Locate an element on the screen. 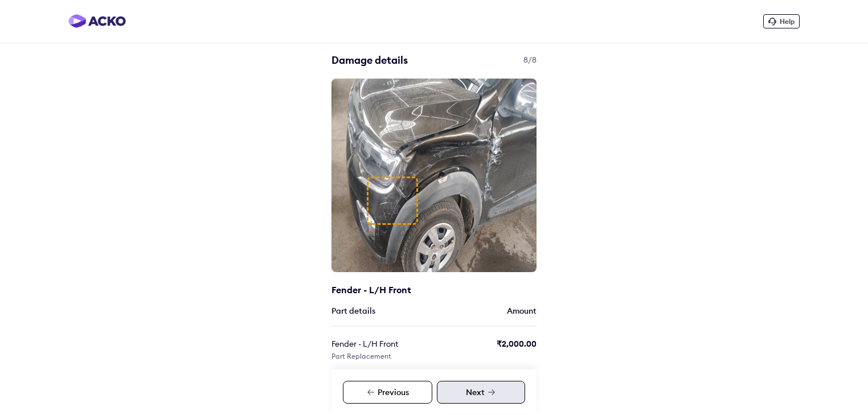 The width and height of the screenshot is (868, 415). div: Part details is located at coordinates (353, 311).